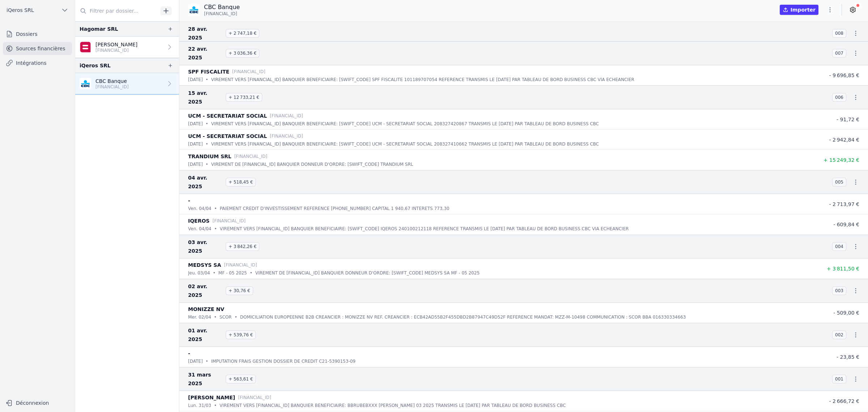  Describe the element at coordinates (839, 379) in the screenshot. I see `span: 001` at that location.